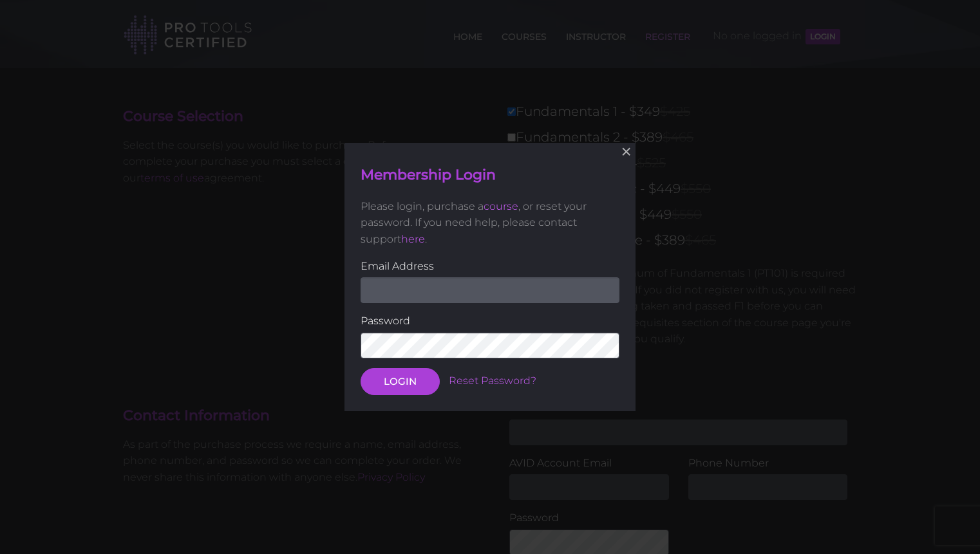  What do you see at coordinates (490, 266) in the screenshot?
I see `label: Email Address` at bounding box center [490, 266].